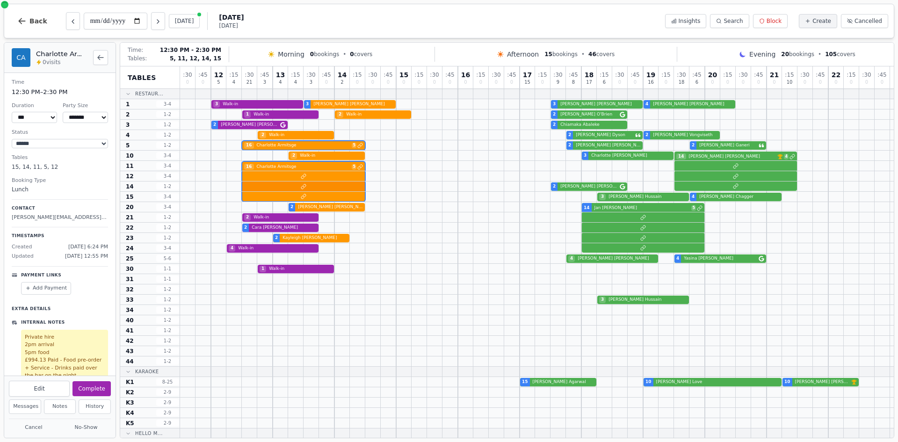 This screenshot has height=442, width=898. Describe the element at coordinates (797, 54) in the screenshot. I see `span: bookings` at that location.